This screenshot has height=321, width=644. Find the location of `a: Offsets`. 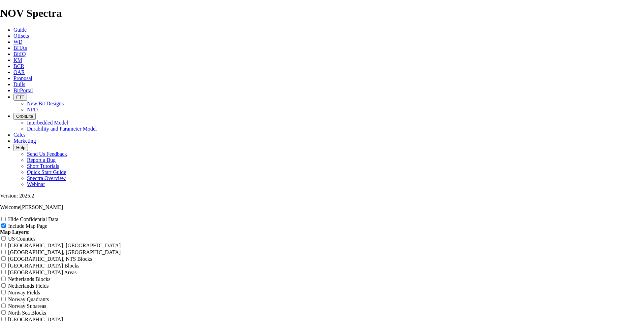

a: Offsets is located at coordinates (21, 35).